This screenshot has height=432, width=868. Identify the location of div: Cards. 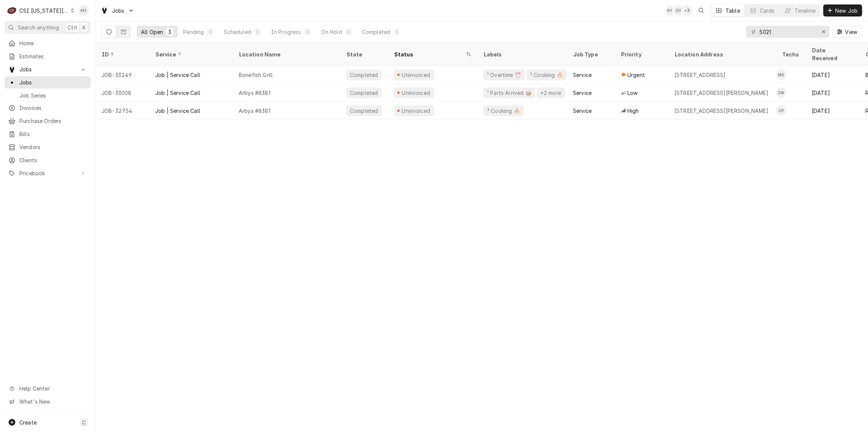
(767, 11).